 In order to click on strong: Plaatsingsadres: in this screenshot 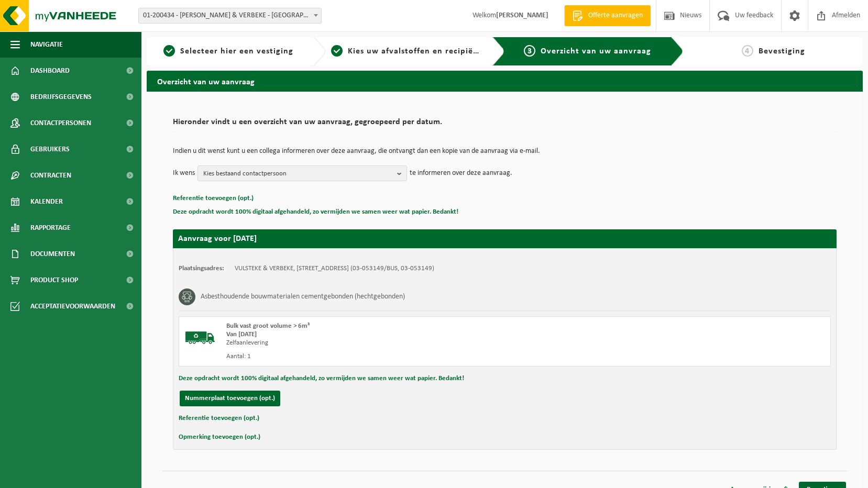, I will do `click(201, 268)`.